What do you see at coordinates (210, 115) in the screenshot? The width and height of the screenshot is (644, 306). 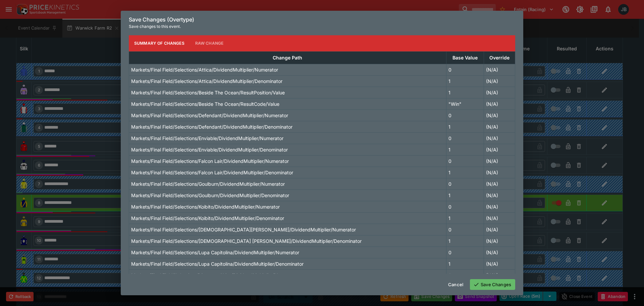 I see `p: Markets/Final Field/Selections/Defendant/DividendMultiplier/Numerator` at bounding box center [210, 115].